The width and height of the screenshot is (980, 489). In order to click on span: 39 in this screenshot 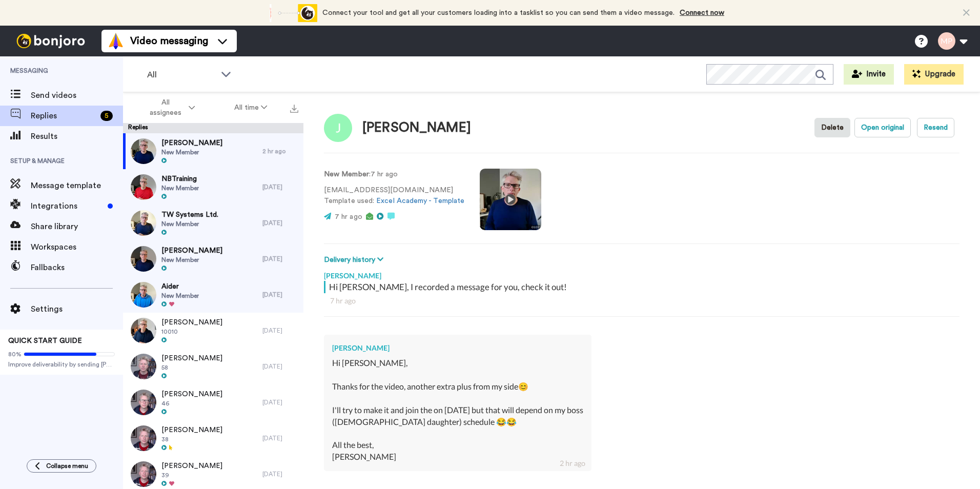, I will do `click(191, 475)`.